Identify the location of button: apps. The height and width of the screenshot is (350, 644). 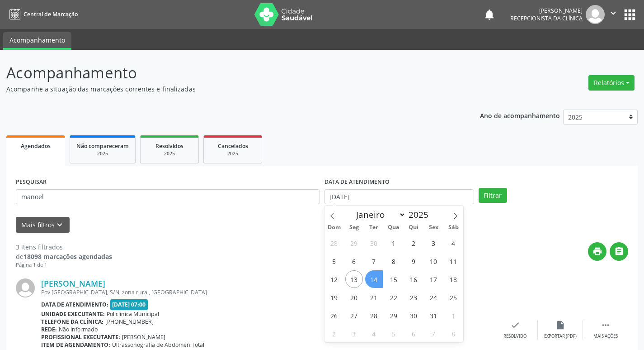
(629, 15).